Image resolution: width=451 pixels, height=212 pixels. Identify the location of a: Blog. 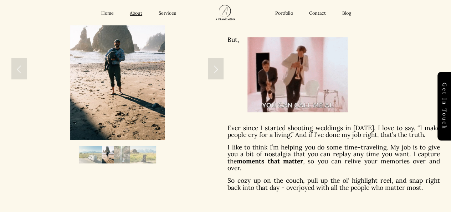
(346, 13).